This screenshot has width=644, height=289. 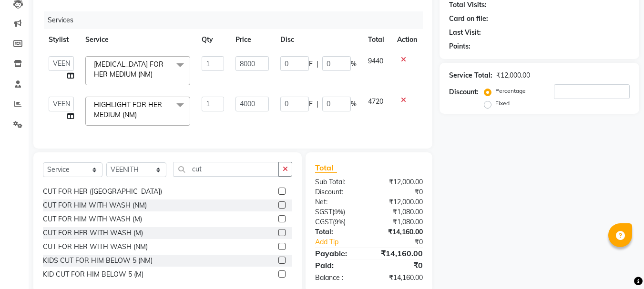 I want to click on div: Payable:, so click(x=339, y=253).